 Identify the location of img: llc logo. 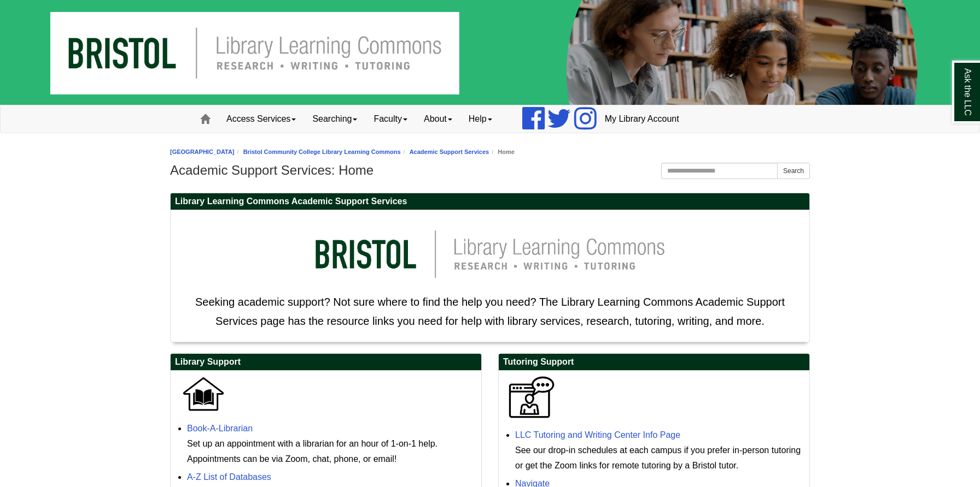
(490, 254).